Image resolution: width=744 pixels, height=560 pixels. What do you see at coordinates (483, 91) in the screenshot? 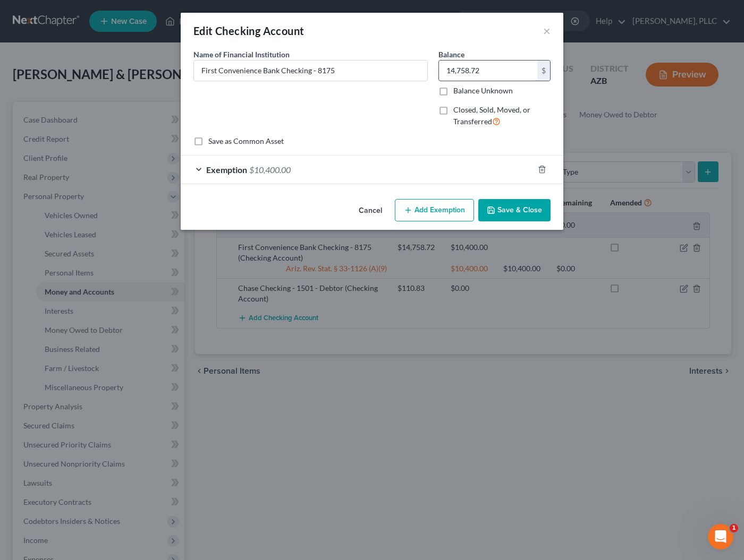
I see `label: Balance Unknown` at bounding box center [483, 91].